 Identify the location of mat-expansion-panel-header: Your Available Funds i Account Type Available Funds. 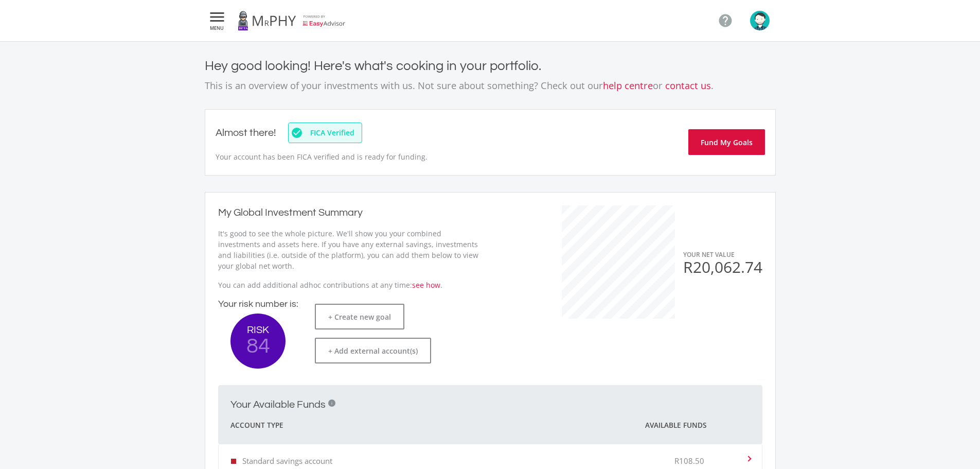
(491, 414).